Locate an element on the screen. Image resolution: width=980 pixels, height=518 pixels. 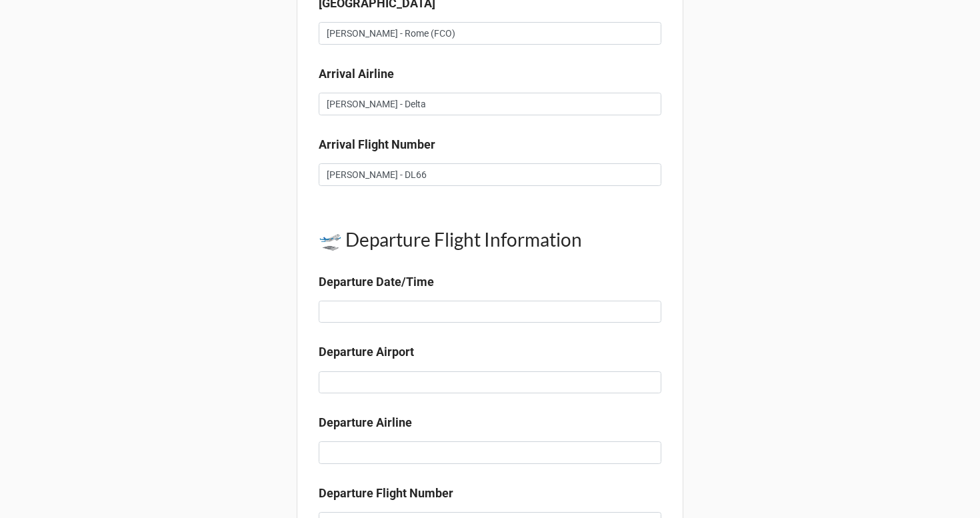
label: Departure Airline is located at coordinates (365, 423).